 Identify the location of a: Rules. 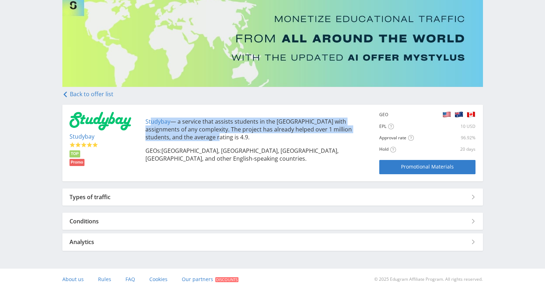
(104, 279).